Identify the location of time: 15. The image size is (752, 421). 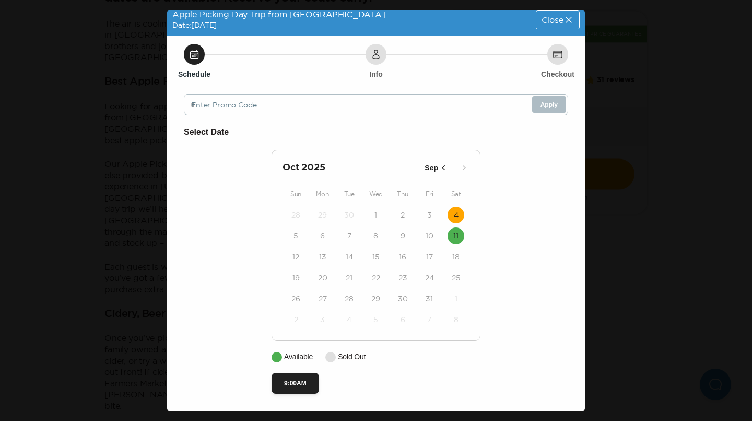
(376, 257).